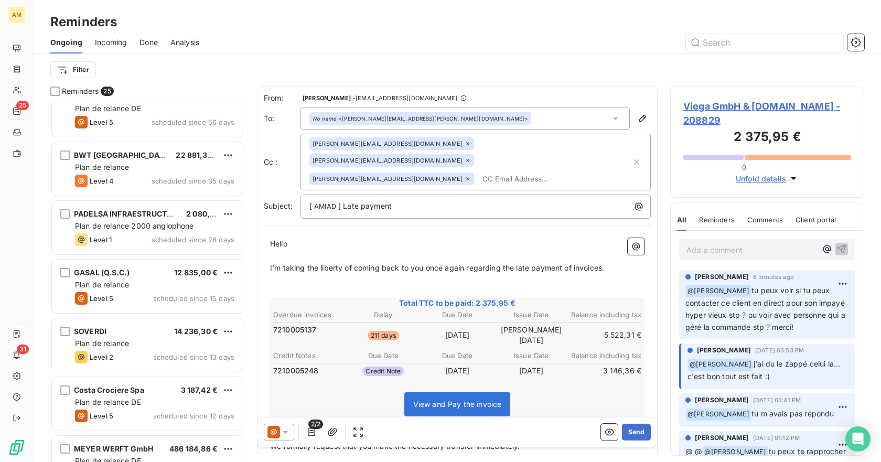 This screenshot has width=881, height=462. I want to click on span: 6 minutes ago, so click(773, 277).